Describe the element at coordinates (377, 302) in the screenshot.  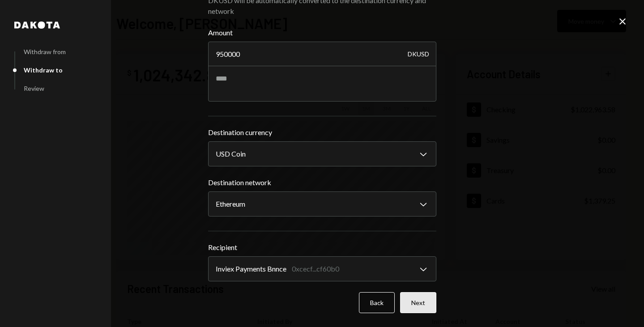
I see `button: Back` at that location.